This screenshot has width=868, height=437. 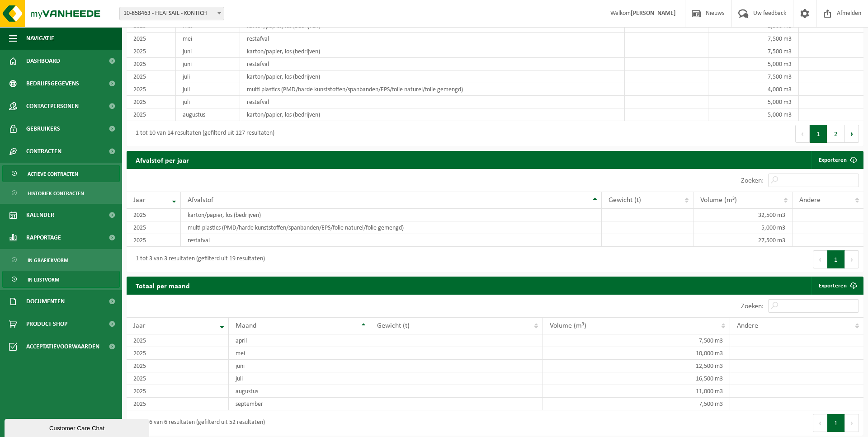 What do you see at coordinates (200, 200) in the screenshot?
I see `span: Afvalstof` at bounding box center [200, 200].